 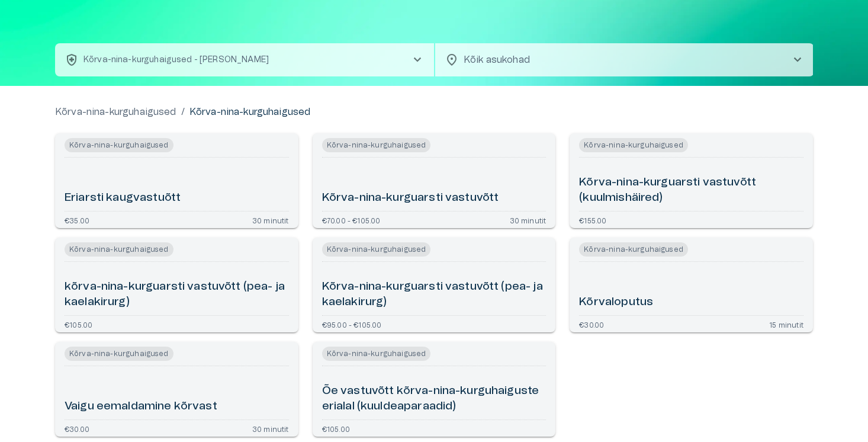 What do you see at coordinates (451, 60) in the screenshot?
I see `span: location_on` at bounding box center [451, 60].